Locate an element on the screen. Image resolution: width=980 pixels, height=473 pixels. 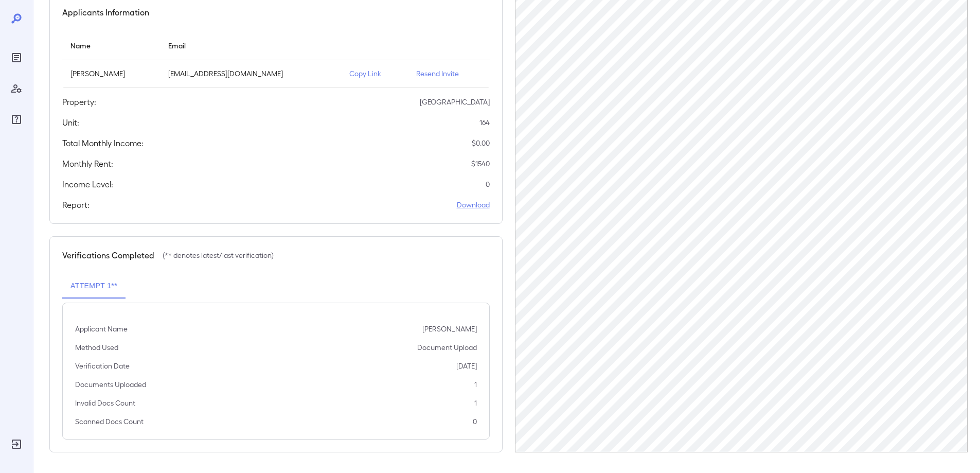
p: Invalid Docs Count is located at coordinates (105, 402).